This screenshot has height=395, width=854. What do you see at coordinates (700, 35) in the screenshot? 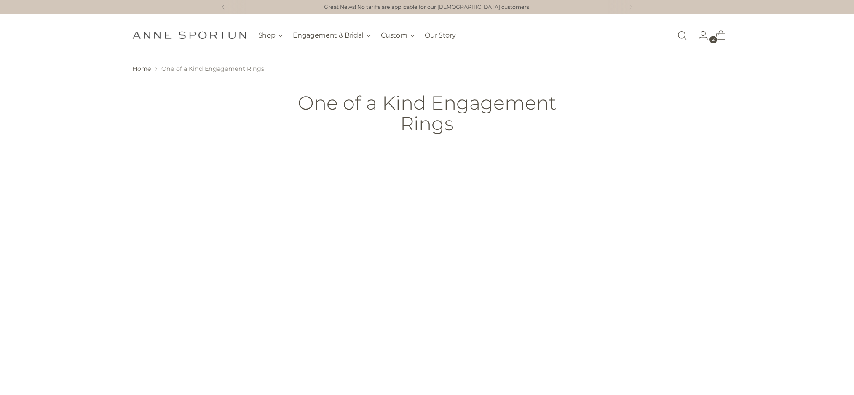
I see `a: Go to the account page` at bounding box center [700, 35].